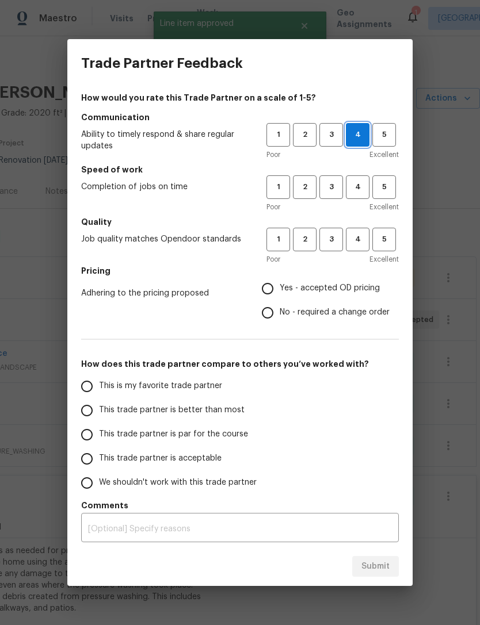  Describe the element at coordinates (162, 293) in the screenshot. I see `span: Adhering to the pricing proposed` at that location.